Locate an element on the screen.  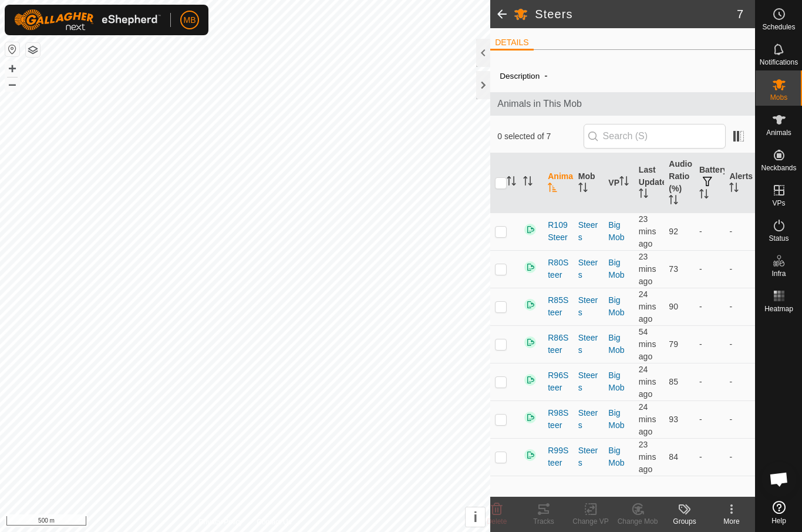
span: 93 is located at coordinates (673, 419).